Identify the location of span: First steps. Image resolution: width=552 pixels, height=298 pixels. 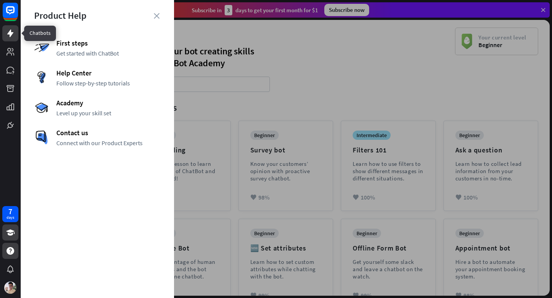
(108, 43).